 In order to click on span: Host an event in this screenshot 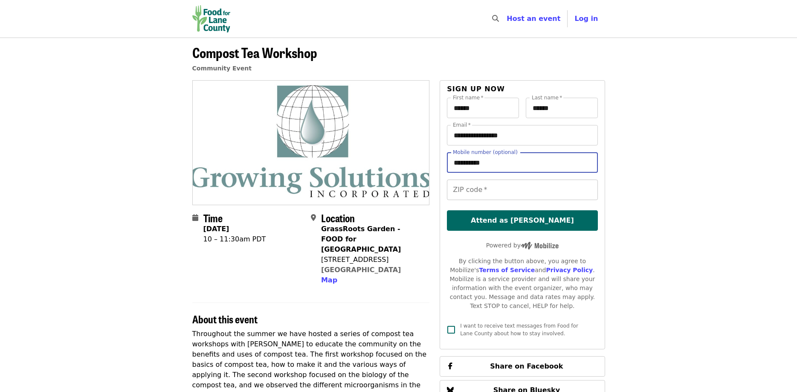, I will do `click(533, 18)`.